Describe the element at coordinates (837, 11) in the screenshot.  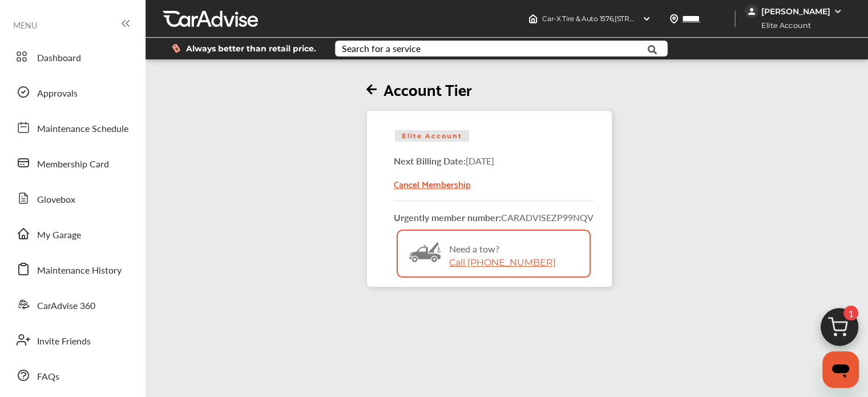
I see `img: WGsFRI8htEPBVLJbROoPRyZpYNWhNONpIPPETTm6eUC0GeLEiAAAAAElFTkSuQmCC` at that location.